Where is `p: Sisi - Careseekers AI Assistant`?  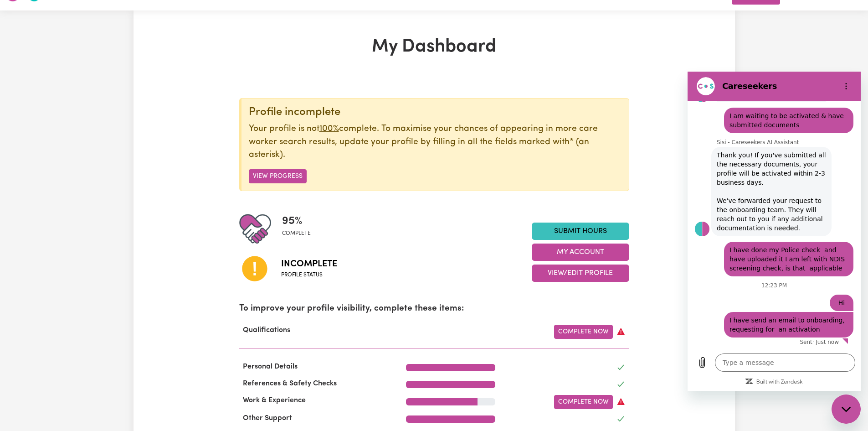
p: Sisi - Careseekers AI Assistant is located at coordinates (101, 71).